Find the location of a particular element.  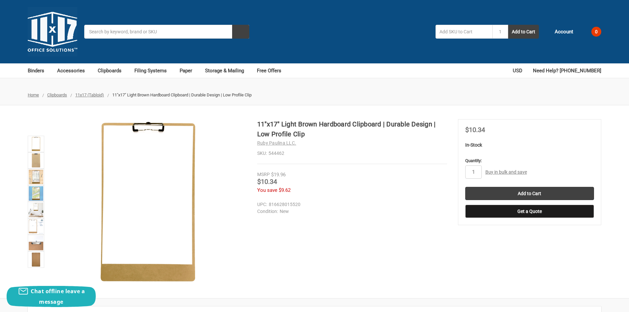

p: In-Stock is located at coordinates (530, 145).